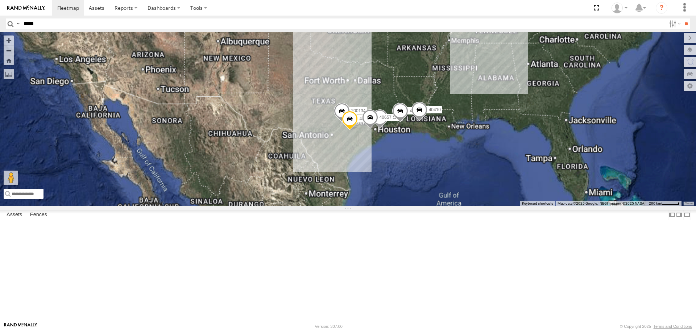 The image size is (696, 330). What do you see at coordinates (679, 215) in the screenshot?
I see `label: Dock Summary Table to the Right` at bounding box center [679, 215].